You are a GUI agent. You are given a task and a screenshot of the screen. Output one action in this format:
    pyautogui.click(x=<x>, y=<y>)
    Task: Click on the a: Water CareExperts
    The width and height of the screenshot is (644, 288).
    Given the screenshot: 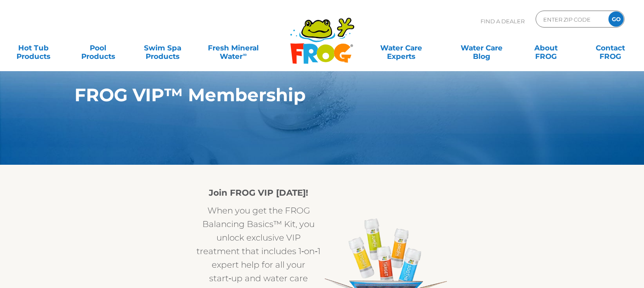 What is the action you would take?
    pyautogui.click(x=401, y=48)
    